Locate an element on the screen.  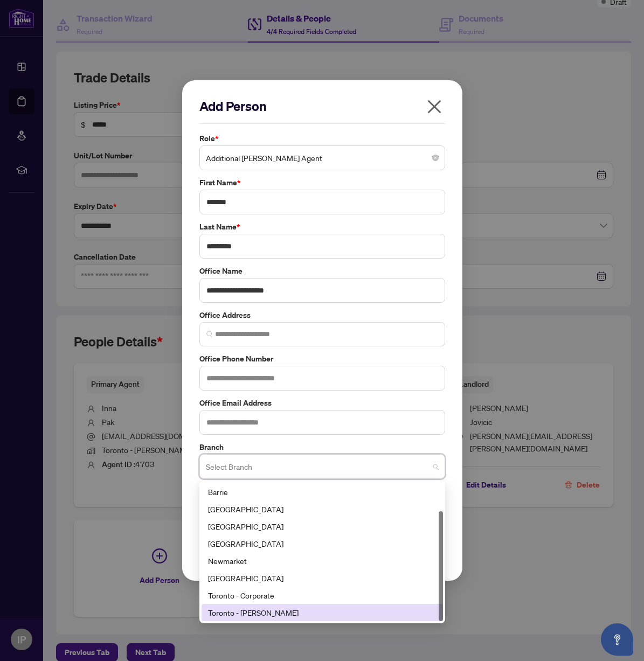
label: Last Name is located at coordinates (322, 227).